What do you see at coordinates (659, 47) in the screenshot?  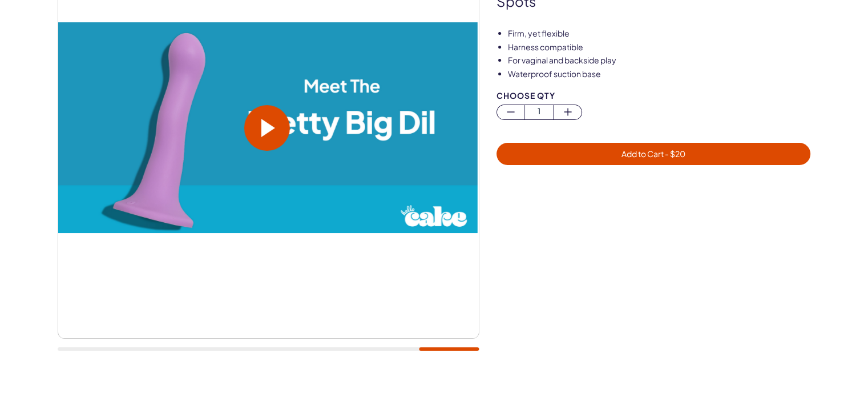 I see `li: Harness compatible` at bounding box center [659, 47].